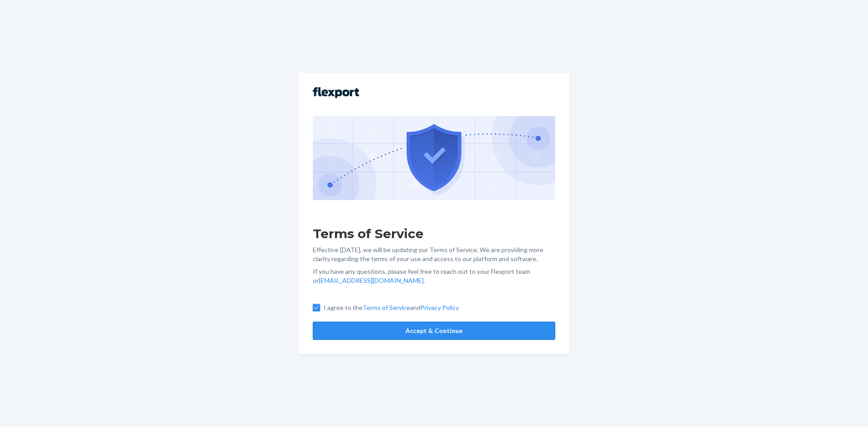 The height and width of the screenshot is (427, 868). Describe the element at coordinates (336, 92) in the screenshot. I see `img: Flexport logo` at that location.